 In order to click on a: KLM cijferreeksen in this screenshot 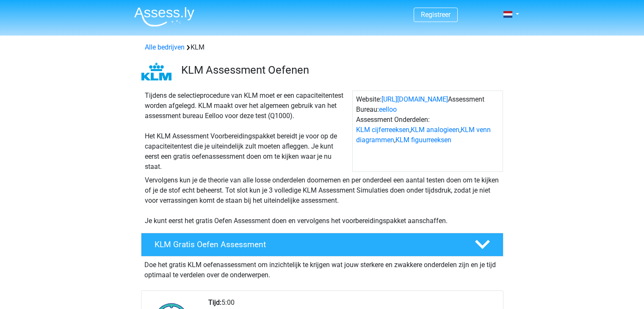, I will do `click(383, 129)`.